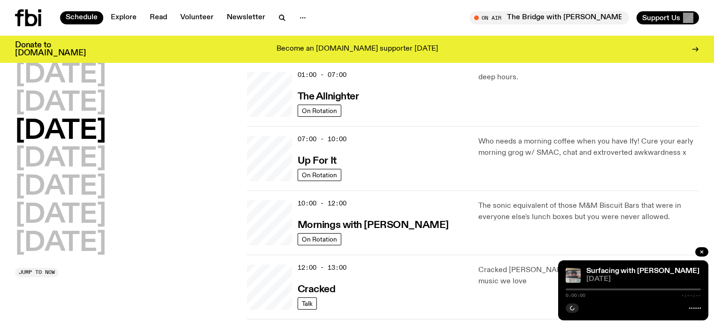 The image size is (714, 326). Describe the element at coordinates (37, 273) in the screenshot. I see `button: Jump to now` at that location.